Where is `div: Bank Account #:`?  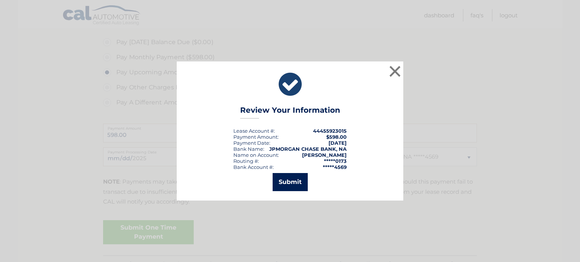 div: Bank Account #: is located at coordinates (253, 167).